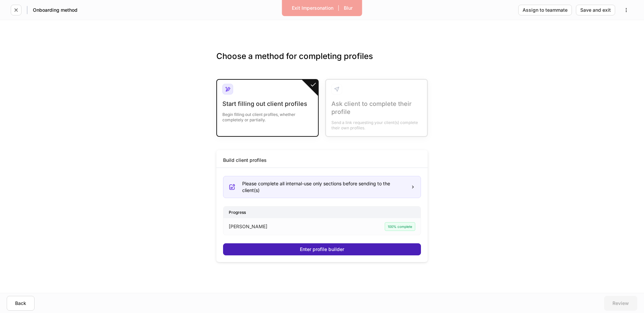 This screenshot has height=313, width=644. Describe the element at coordinates (312, 8) in the screenshot. I see `button: Exit Impersonation` at that location.